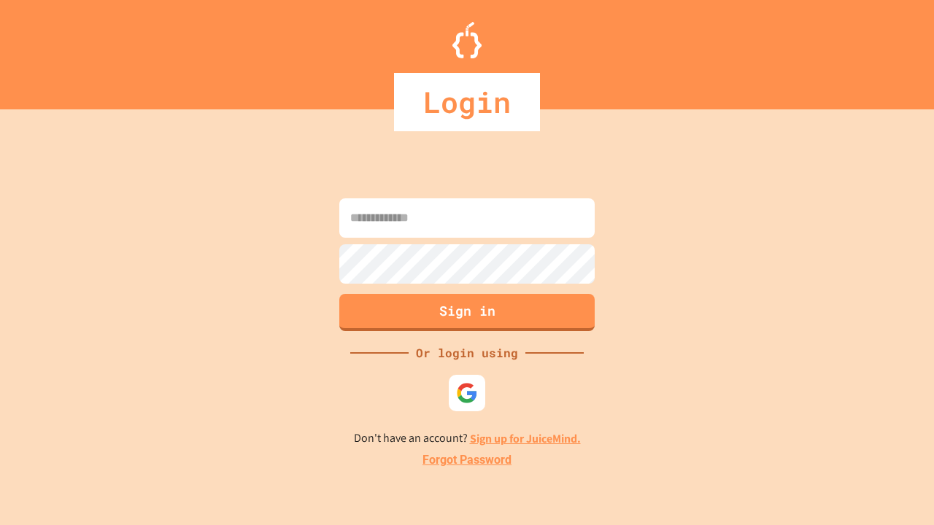  Describe the element at coordinates (467, 393) in the screenshot. I see `img: google-icon.svg` at that location.